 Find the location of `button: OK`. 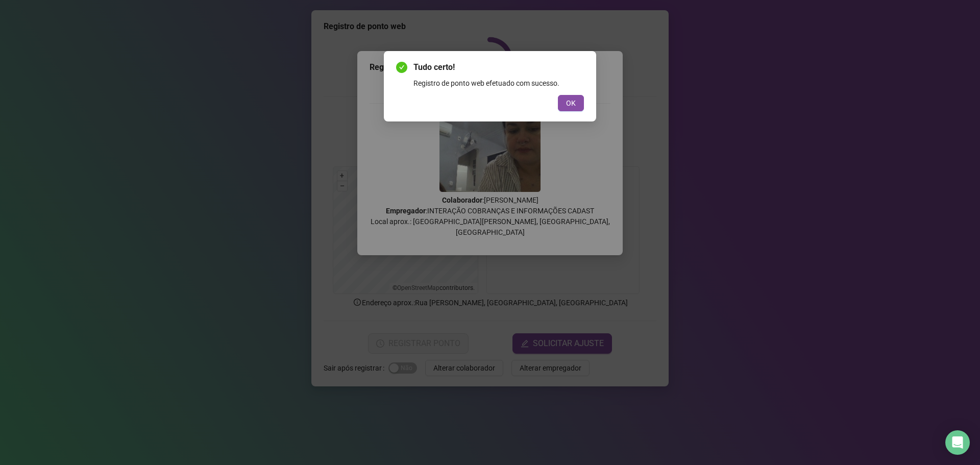

button: OK is located at coordinates (570, 103).